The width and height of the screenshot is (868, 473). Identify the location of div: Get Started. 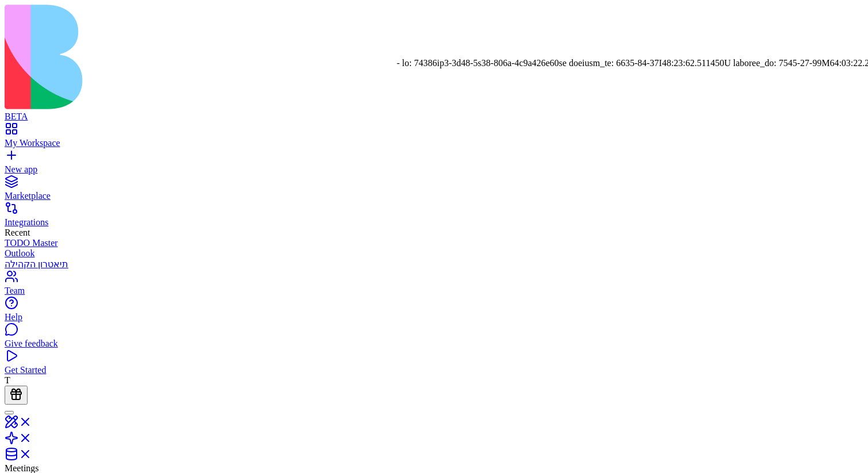
(434, 370).